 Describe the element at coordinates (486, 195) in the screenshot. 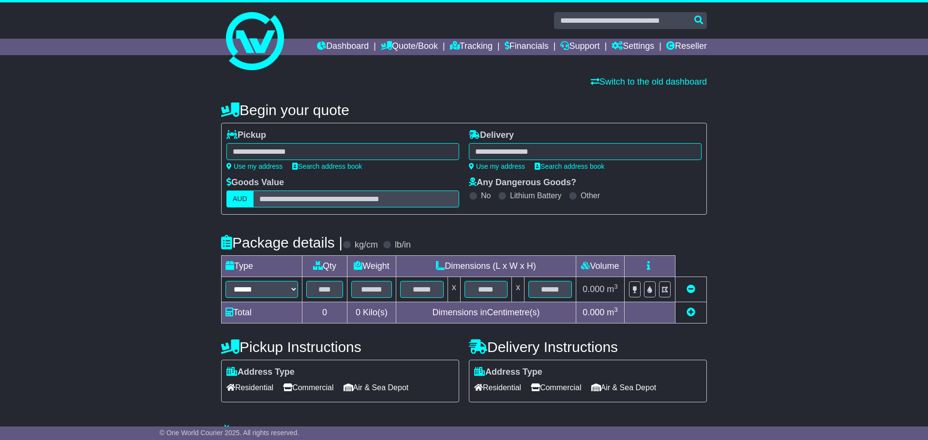

I see `label: No` at that location.